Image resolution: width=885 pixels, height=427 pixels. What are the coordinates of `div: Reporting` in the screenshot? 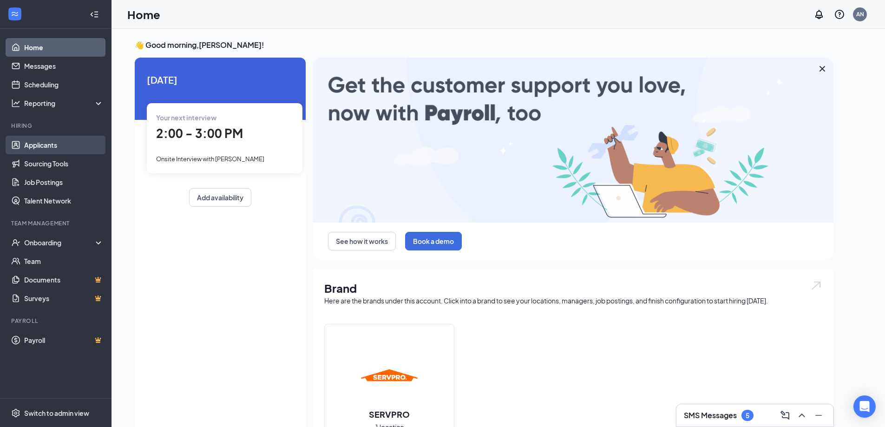 It's located at (64, 103).